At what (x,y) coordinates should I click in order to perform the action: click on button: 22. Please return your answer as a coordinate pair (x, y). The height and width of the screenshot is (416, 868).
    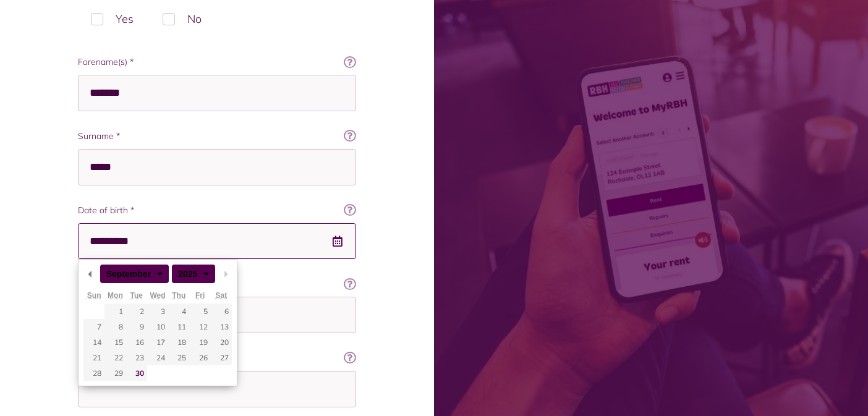
    Looking at the image, I should click on (115, 357).